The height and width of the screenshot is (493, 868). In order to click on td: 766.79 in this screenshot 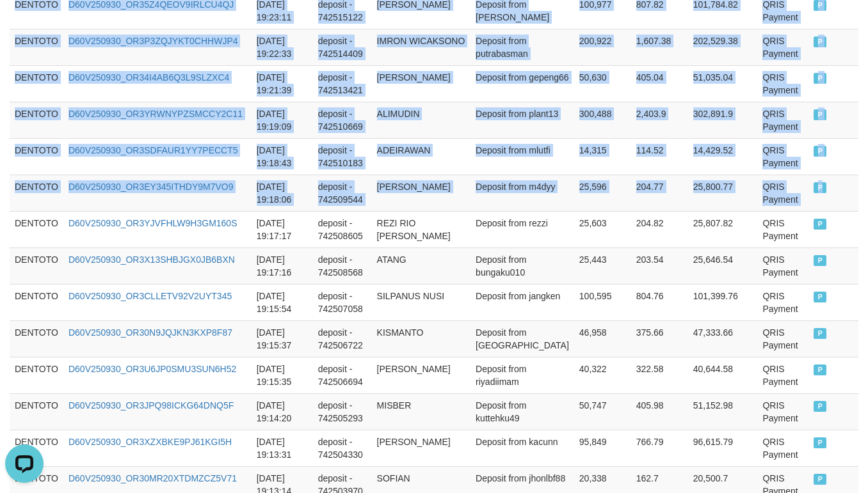, I will do `click(660, 448)`.